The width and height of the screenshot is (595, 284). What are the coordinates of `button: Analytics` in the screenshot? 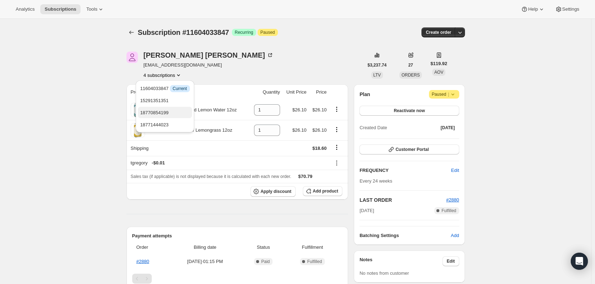 It's located at (25, 9).